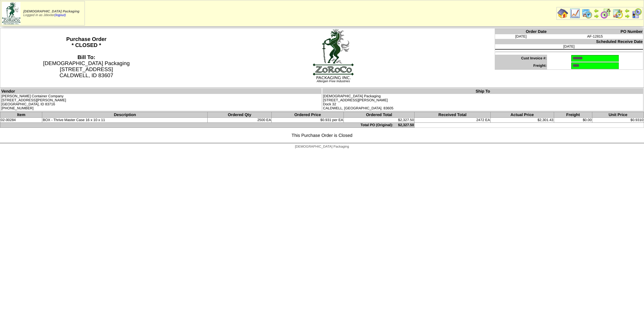  I want to click on img: line_graph.gif, so click(575, 13).